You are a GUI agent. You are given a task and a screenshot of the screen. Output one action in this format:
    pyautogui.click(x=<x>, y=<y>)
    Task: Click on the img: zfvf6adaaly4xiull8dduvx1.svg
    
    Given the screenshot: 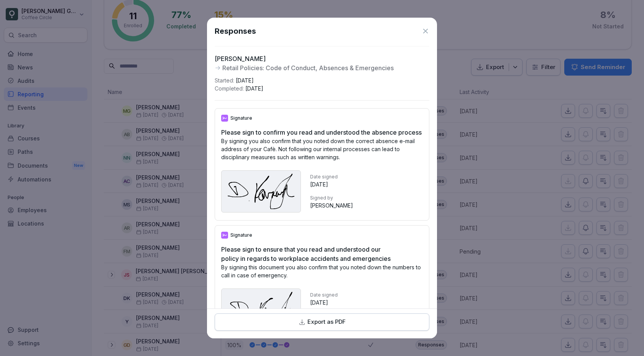 What is the action you would take?
    pyautogui.click(x=261, y=310)
    